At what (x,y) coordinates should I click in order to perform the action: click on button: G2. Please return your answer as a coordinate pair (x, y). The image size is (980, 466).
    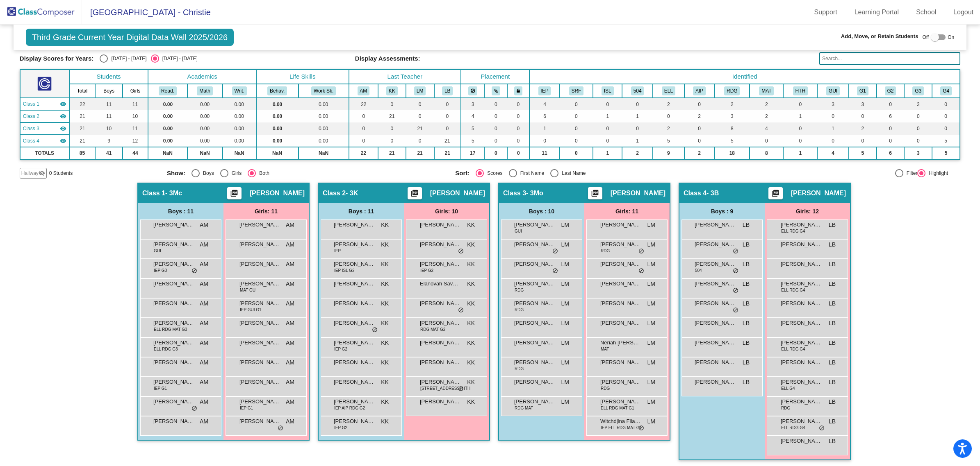
    Looking at the image, I should click on (891, 91).